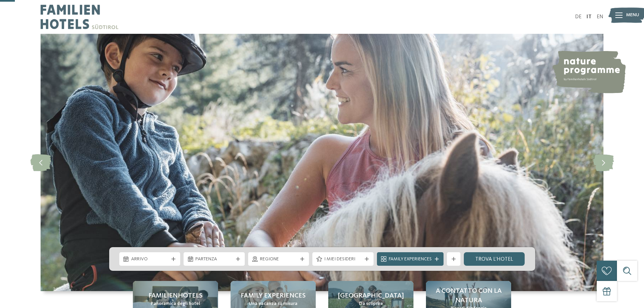 The width and height of the screenshot is (644, 308). What do you see at coordinates (589, 72) in the screenshot?
I see `img: nature programme by Familienhotels Südtirol` at bounding box center [589, 72].